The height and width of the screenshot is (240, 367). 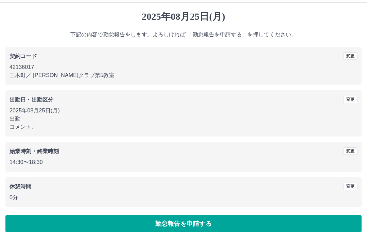 What do you see at coordinates (184, 67) in the screenshot?
I see `p: 42136017` at bounding box center [184, 67].